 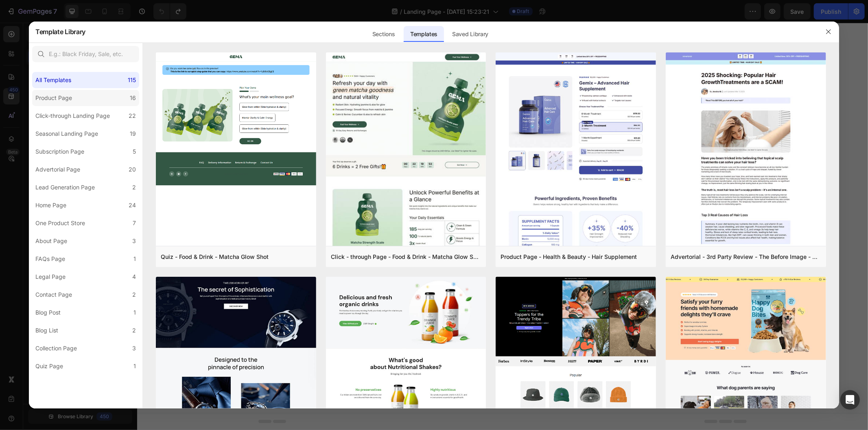 I want to click on div: 115, so click(x=132, y=80).